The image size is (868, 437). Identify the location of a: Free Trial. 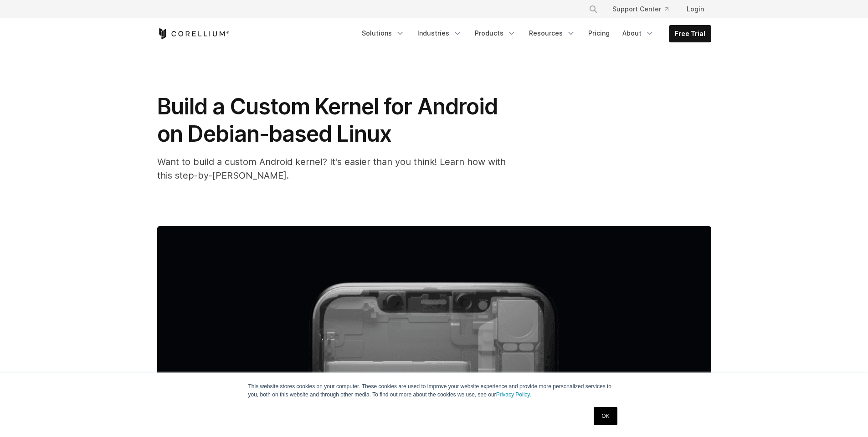
(690, 34).